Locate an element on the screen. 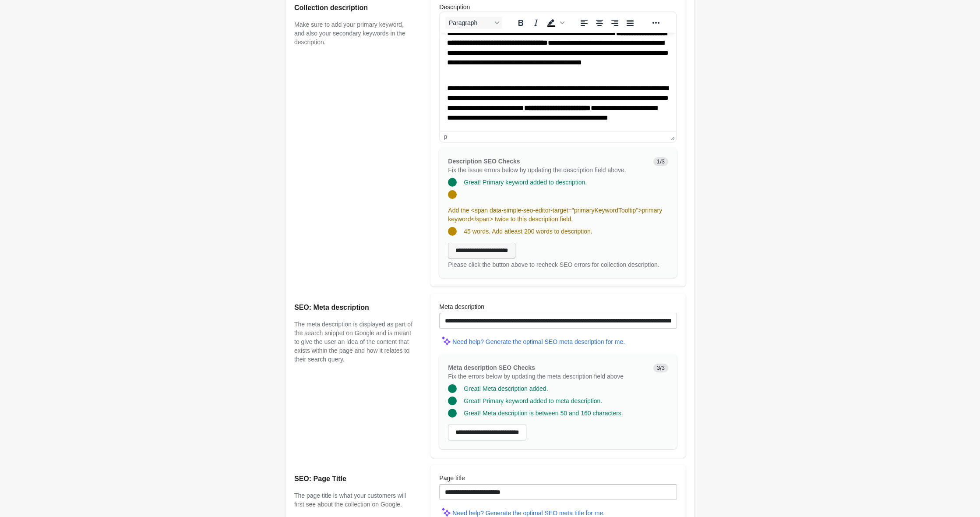 Image resolution: width=980 pixels, height=517 pixels. span: Meta description SEO Checks is located at coordinates (491, 367).